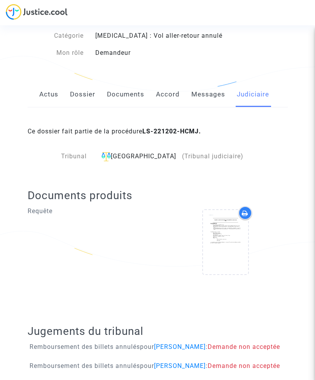 The width and height of the screenshot is (315, 380). I want to click on a: Judiciaire, so click(253, 94).